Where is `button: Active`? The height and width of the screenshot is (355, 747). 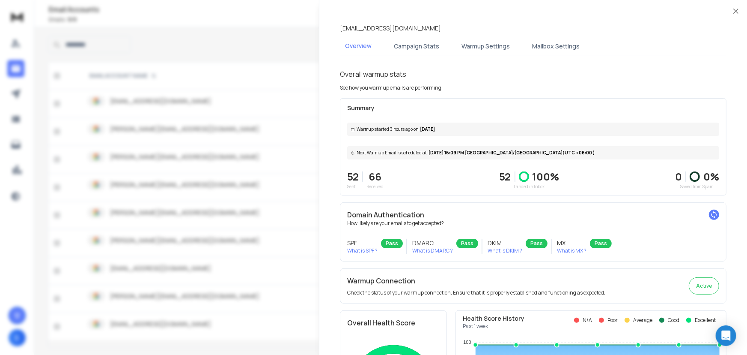
button: Active is located at coordinates (704, 286).